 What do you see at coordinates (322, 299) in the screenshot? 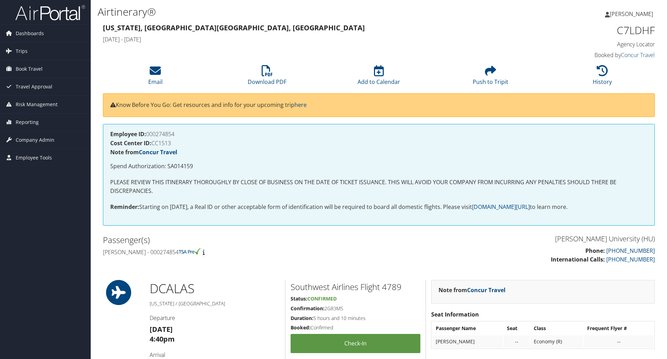
I see `span: Confirmed` at bounding box center [322, 299].